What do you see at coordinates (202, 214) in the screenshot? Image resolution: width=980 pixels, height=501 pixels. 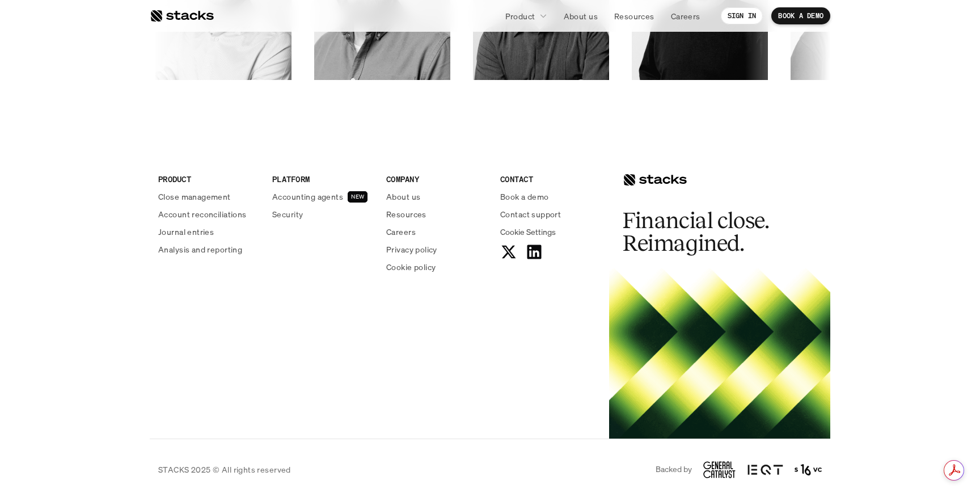 I see `p: Account reconciliations` at bounding box center [202, 214].